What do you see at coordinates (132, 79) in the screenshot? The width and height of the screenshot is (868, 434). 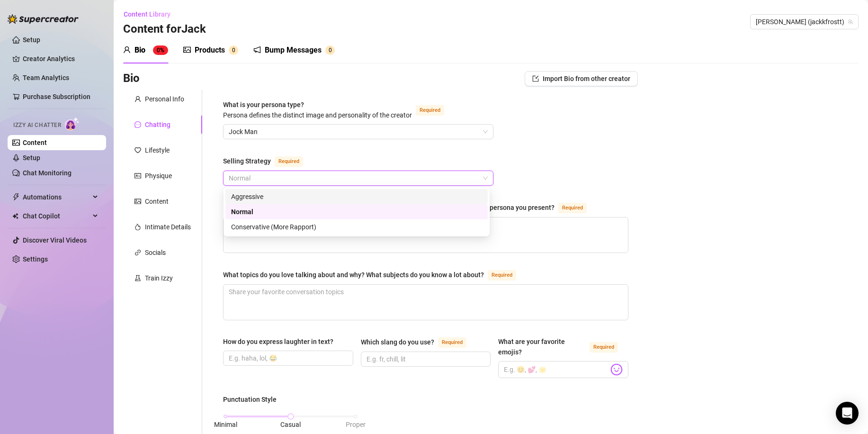 I see `h3: Bio` at bounding box center [132, 79].